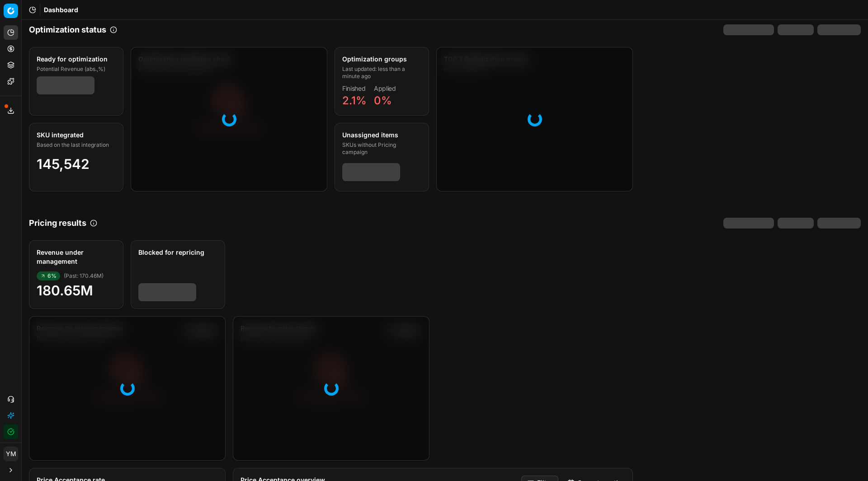 Image resolution: width=868 pixels, height=481 pixels. I want to click on span: 0%, so click(383, 100).